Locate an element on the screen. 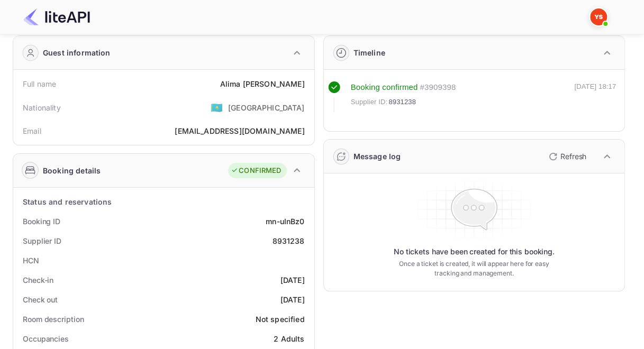  div: Timeline is located at coordinates (369, 52).